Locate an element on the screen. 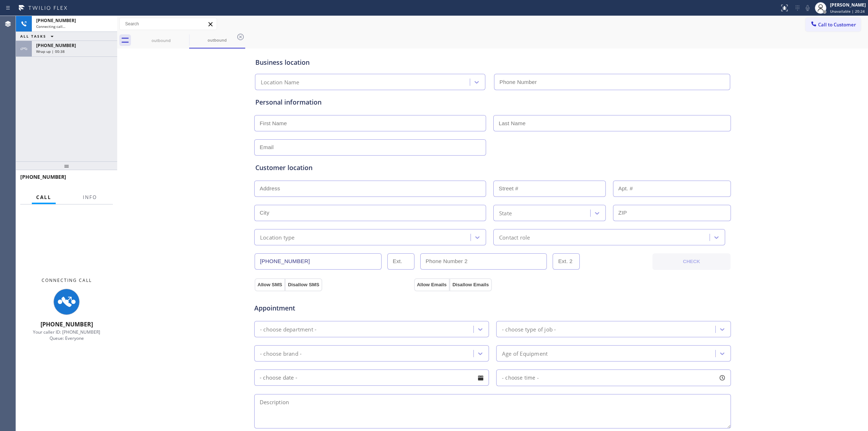 The width and height of the screenshot is (868, 431). div: Location Name is located at coordinates (280, 82).